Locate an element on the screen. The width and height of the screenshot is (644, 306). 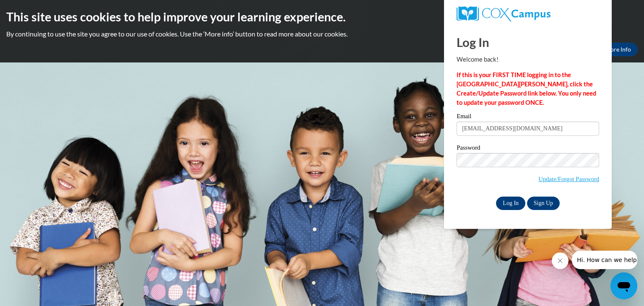
span: Hi. How can we help? is located at coordinates (36, 9).